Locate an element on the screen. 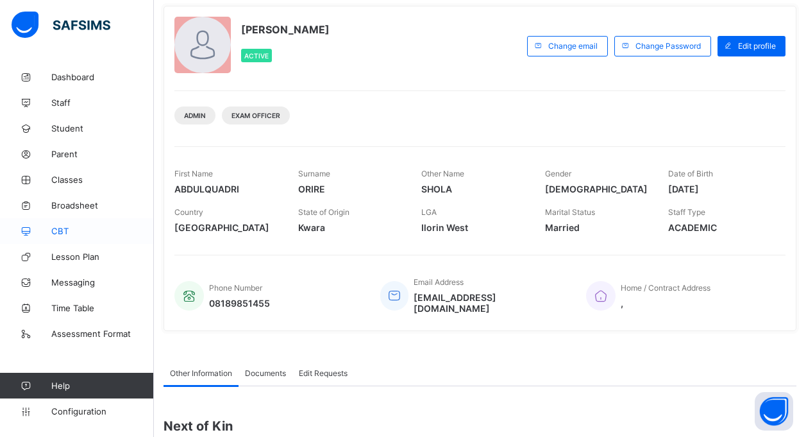 Image resolution: width=806 pixels, height=437 pixels. span: Email Address is located at coordinates (439, 282).